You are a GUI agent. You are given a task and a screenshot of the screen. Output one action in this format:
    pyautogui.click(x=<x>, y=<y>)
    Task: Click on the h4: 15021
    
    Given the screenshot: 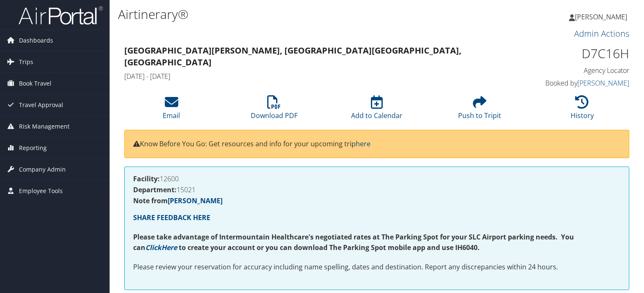 What is the action you would take?
    pyautogui.click(x=377, y=190)
    